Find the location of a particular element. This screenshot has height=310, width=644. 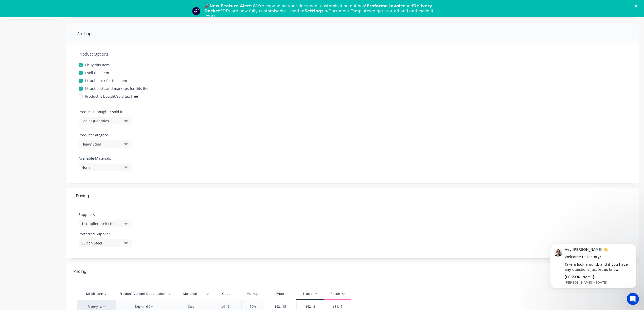

div: Bright - 6.0m is located at coordinates (144, 307).